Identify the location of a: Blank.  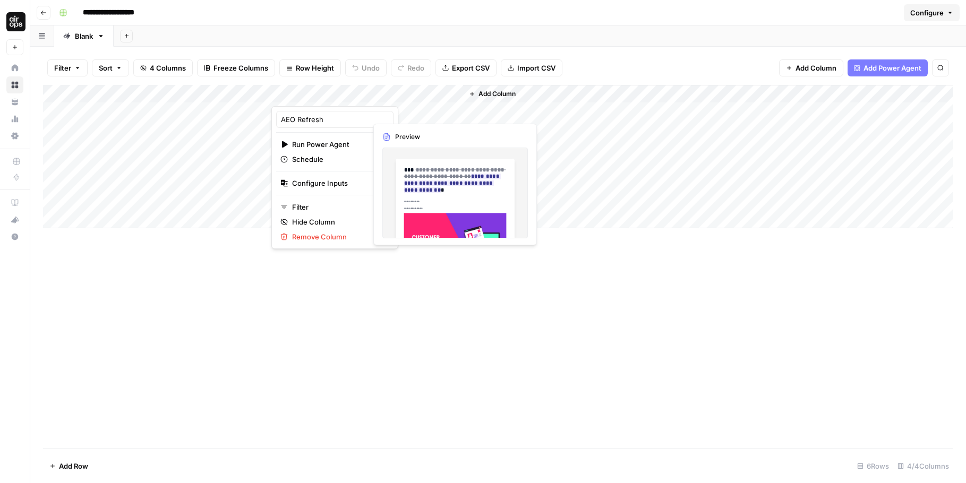
(84, 36).